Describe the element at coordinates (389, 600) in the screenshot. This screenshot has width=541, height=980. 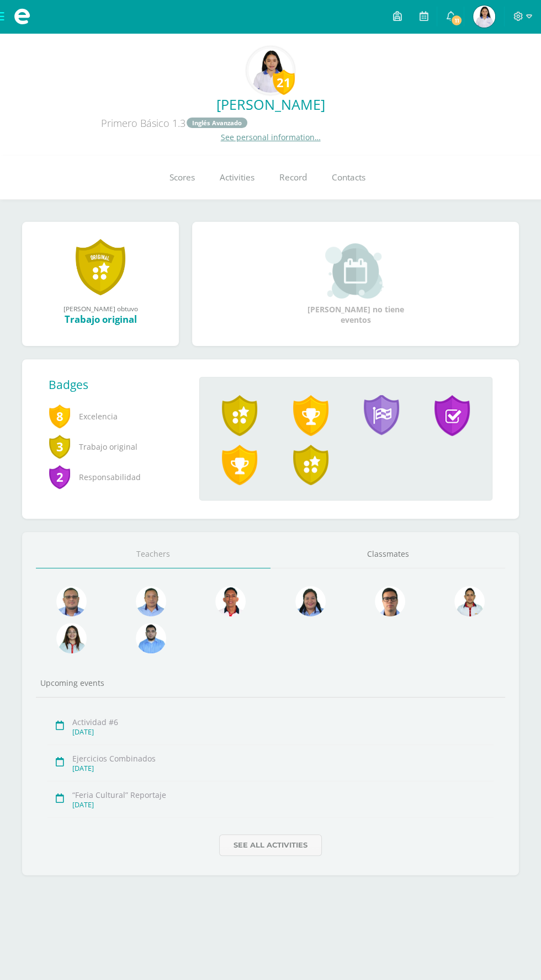
I see `img: b3275fa016b95109afc471d3b448d7ac.png` at that location.